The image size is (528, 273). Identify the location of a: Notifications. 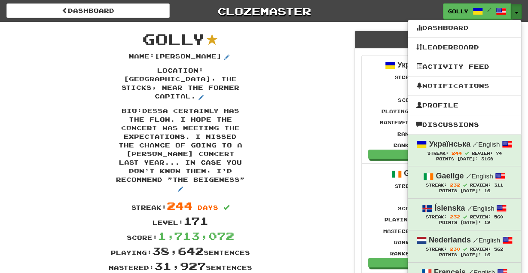
(464, 86).